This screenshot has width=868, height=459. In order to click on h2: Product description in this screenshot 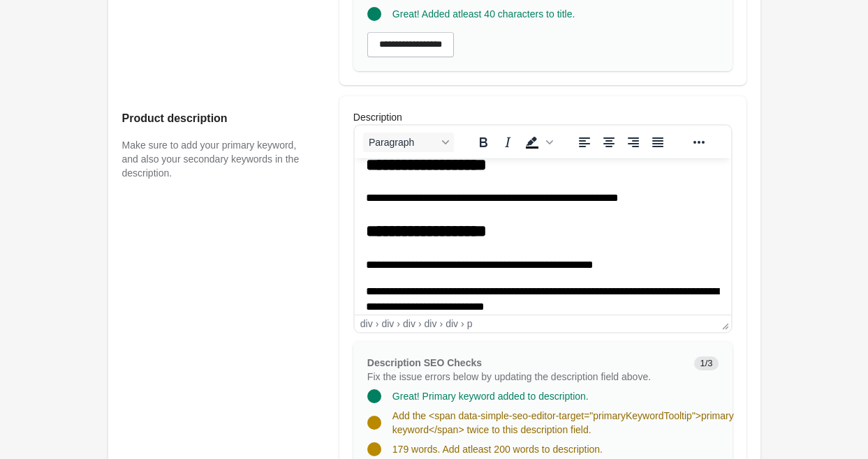, I will do `click(217, 119)`.